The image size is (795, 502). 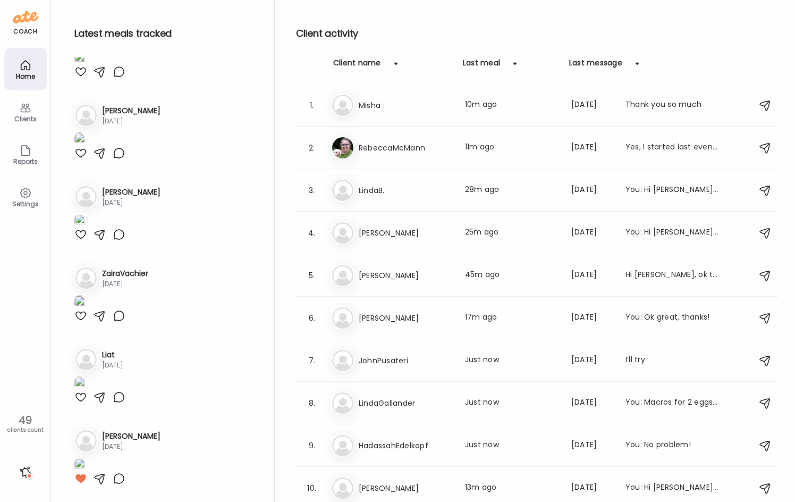 I want to click on div: 3., so click(x=312, y=190).